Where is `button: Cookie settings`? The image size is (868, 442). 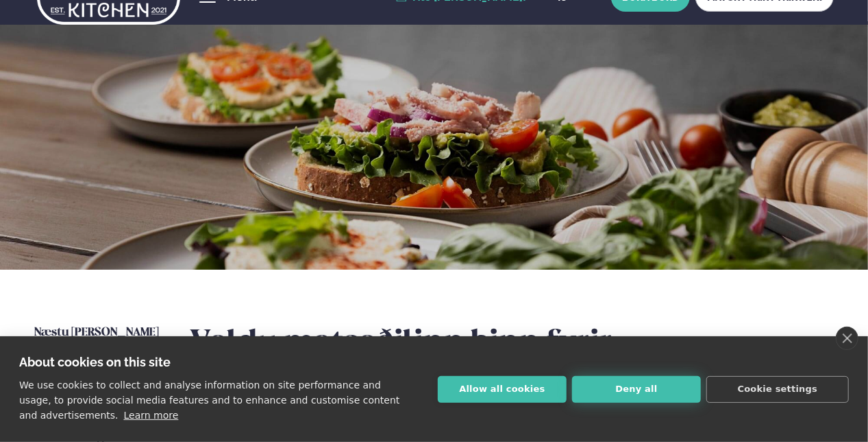 button: Cookie settings is located at coordinates (778, 389).